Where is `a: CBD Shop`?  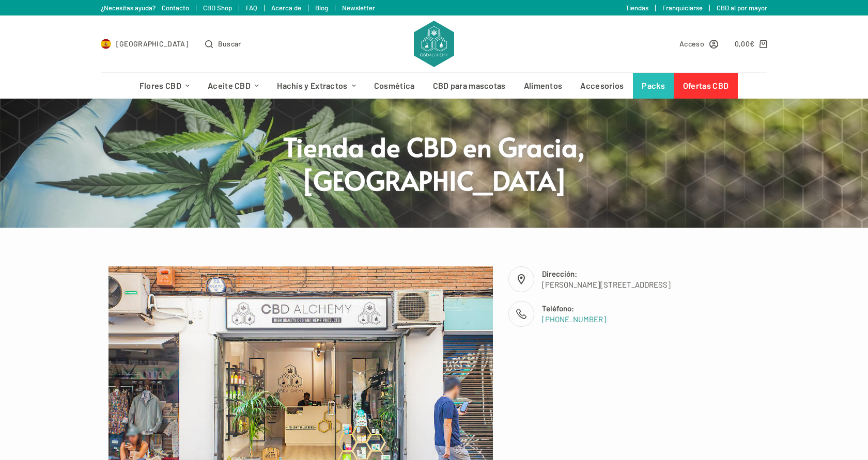
a: CBD Shop is located at coordinates (218, 8).